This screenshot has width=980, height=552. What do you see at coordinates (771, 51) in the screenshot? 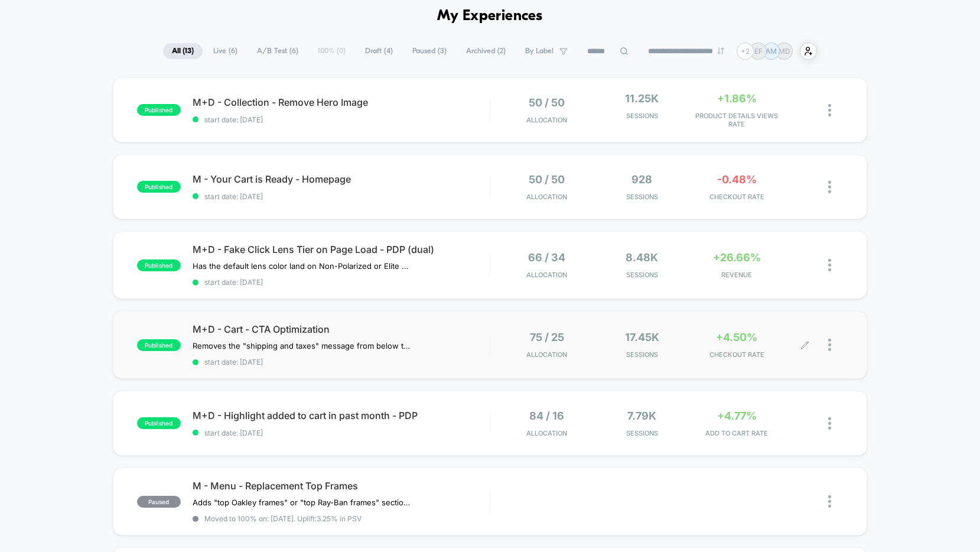
I see `p: AM` at bounding box center [771, 51].